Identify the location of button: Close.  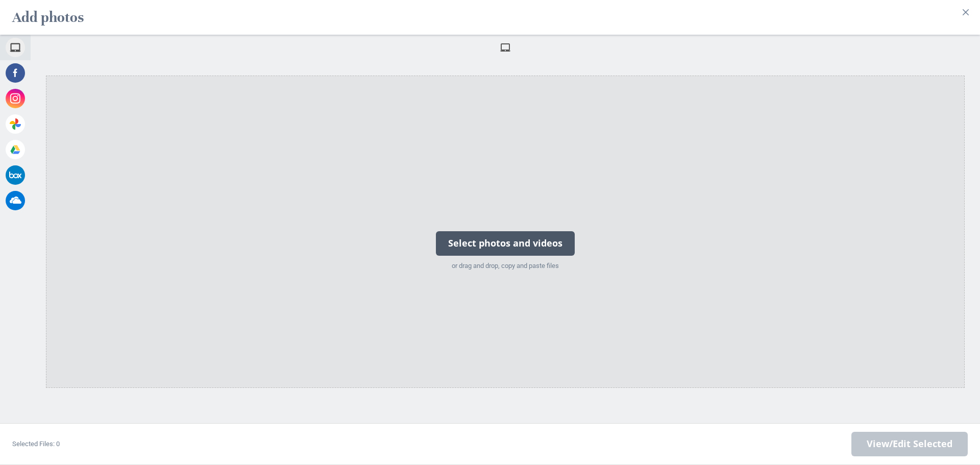
(966, 12).